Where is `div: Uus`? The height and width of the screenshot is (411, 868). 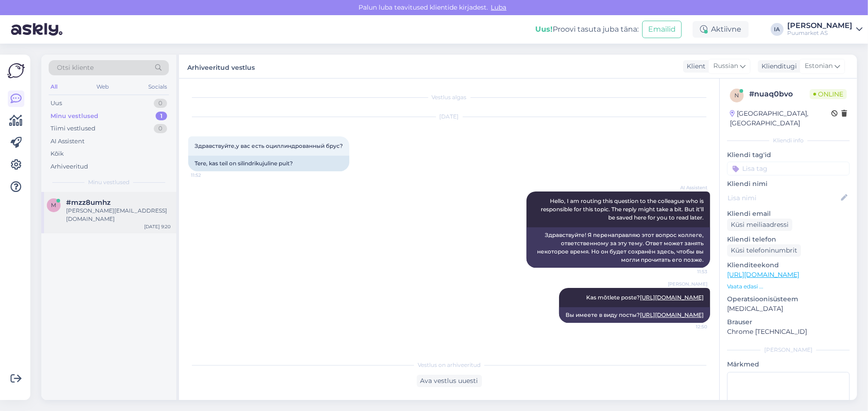 div: Uus is located at coordinates (56, 103).